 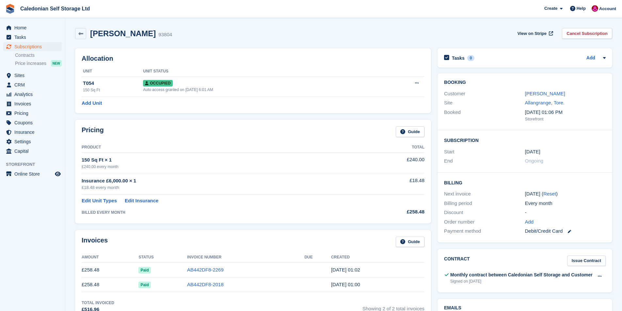 What do you see at coordinates (524, 83) in the screenshot?
I see `h2: Booking` at bounding box center [524, 83].